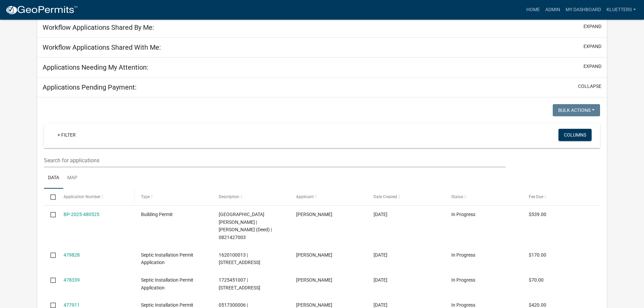  What do you see at coordinates (146, 197) in the screenshot?
I see `span: Type` at bounding box center [146, 197].